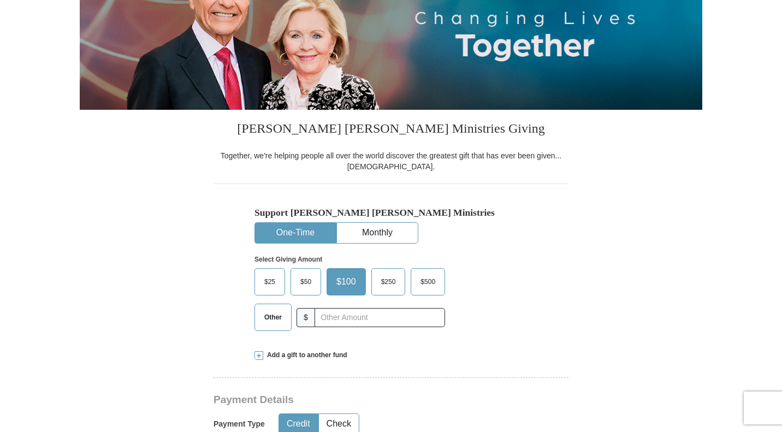  Describe the element at coordinates (295, 233) in the screenshot. I see `button: One-Time` at that location.